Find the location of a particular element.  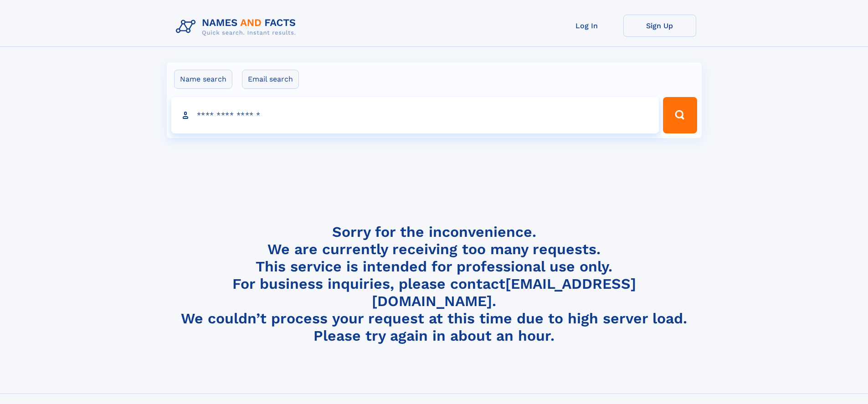

a: Sign Up is located at coordinates (660, 25).